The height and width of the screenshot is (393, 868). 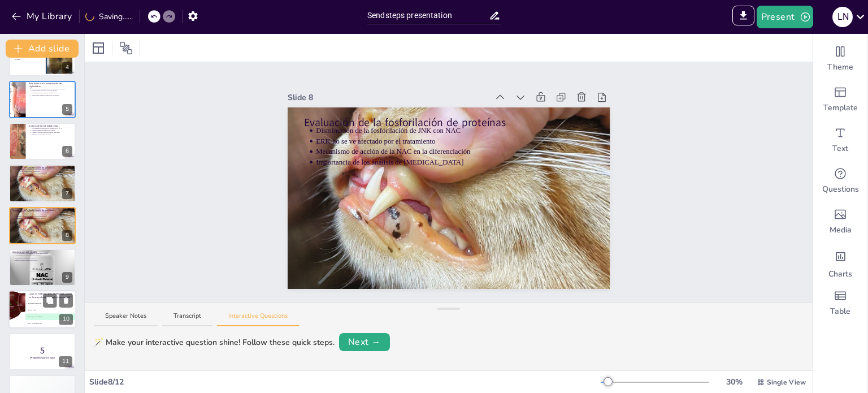 What do you see at coordinates (743, 17) in the screenshot?
I see `span: Export to PowerPoint` at bounding box center [743, 17].